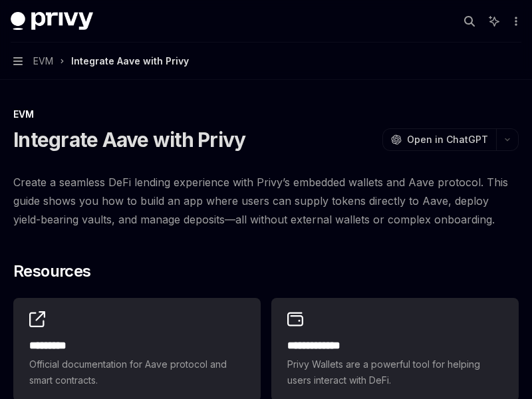 The image size is (532, 399). What do you see at coordinates (130, 61) in the screenshot?
I see `div: Integrate Aave with Privy` at bounding box center [130, 61].